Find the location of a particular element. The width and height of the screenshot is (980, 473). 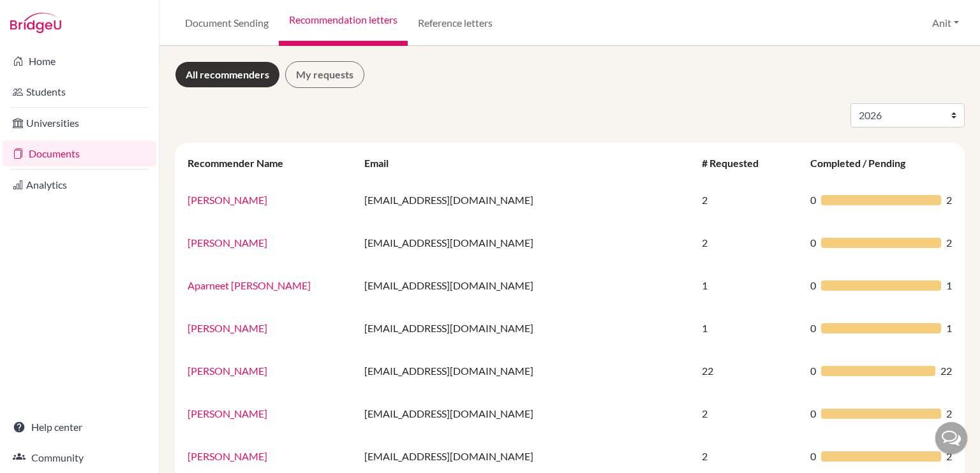

a: Analytics is located at coordinates (79, 185).